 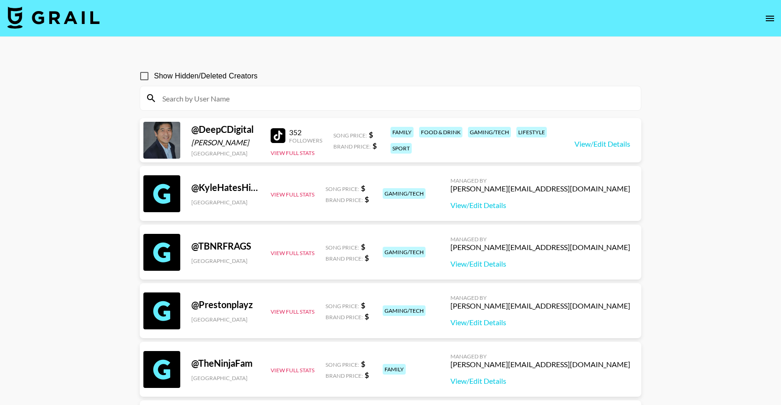 What do you see at coordinates (770, 18) in the screenshot?
I see `button: open drawer` at bounding box center [770, 18].